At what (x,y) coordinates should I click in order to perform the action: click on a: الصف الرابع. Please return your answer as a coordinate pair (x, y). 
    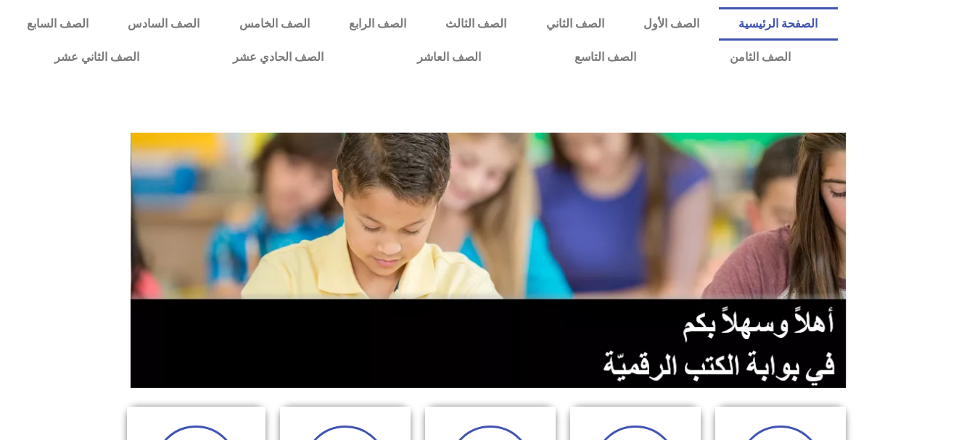
    Looking at the image, I should click on (378, 24).